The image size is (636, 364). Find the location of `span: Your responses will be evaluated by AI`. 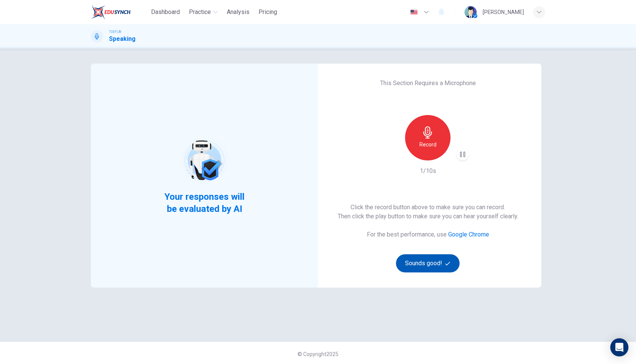

span: Your responses will be evaluated by AI is located at coordinates (204, 203).